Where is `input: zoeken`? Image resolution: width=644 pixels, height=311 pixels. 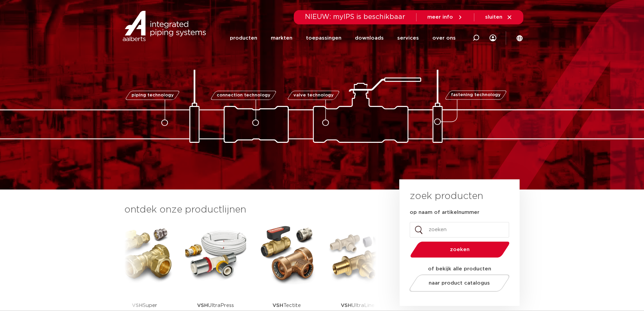
input: zoeken is located at coordinates (460, 230).